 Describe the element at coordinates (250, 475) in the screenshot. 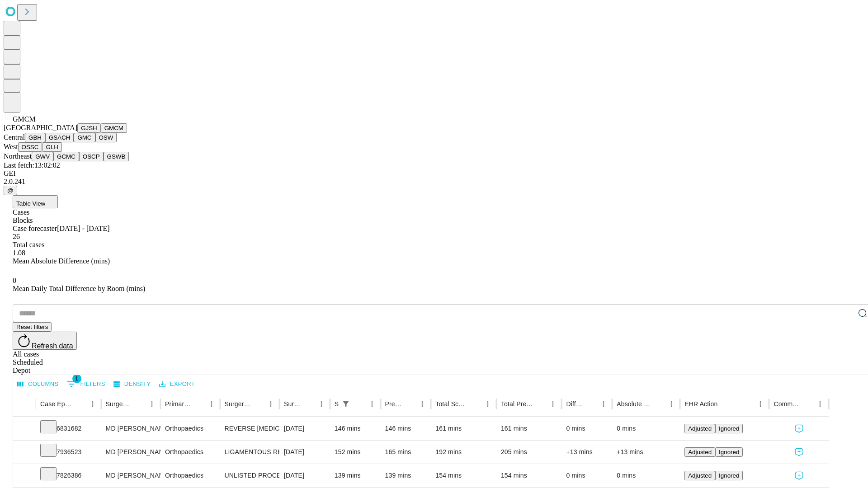

I see `div: UNLISTED PROCEDURE PELVIS OR HIP JOINT` at that location.